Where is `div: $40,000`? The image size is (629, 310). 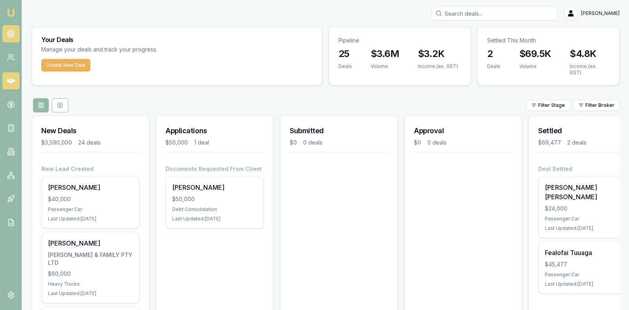 div: $40,000 is located at coordinates (90, 199).